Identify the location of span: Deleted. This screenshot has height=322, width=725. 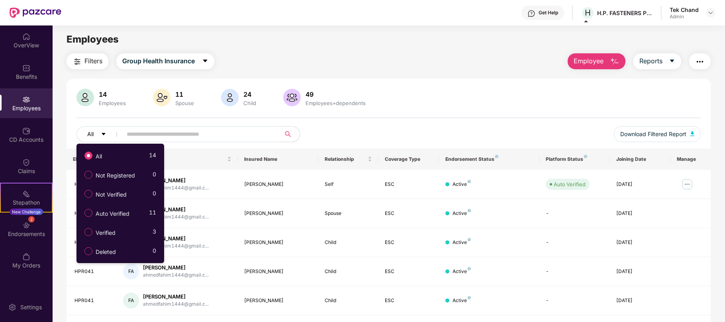
(105, 252).